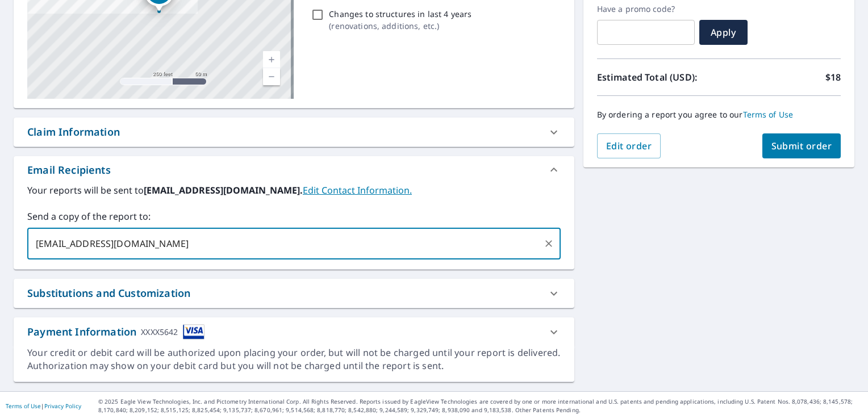 This screenshot has height=419, width=868. I want to click on span: Apply, so click(723, 32).